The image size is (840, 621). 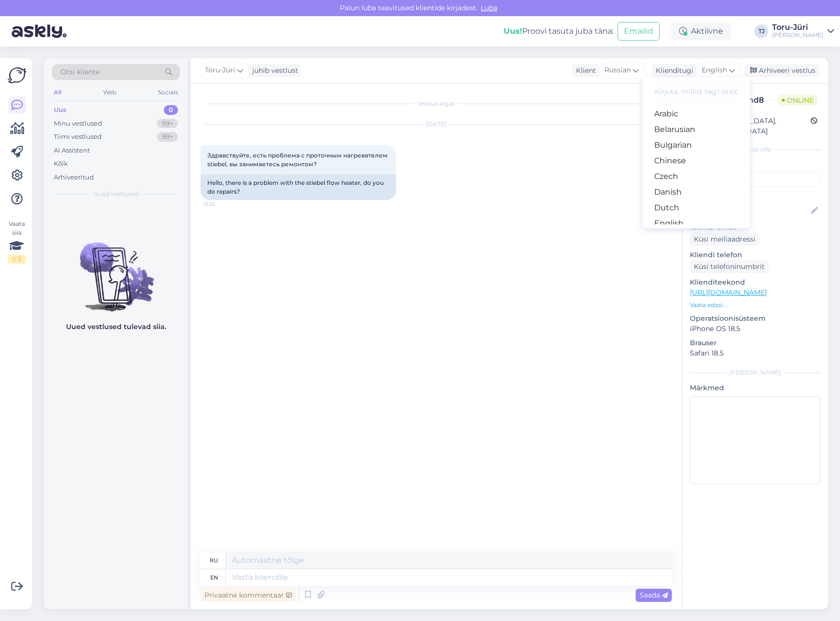 I want to click on img: No chats, so click(x=116, y=269).